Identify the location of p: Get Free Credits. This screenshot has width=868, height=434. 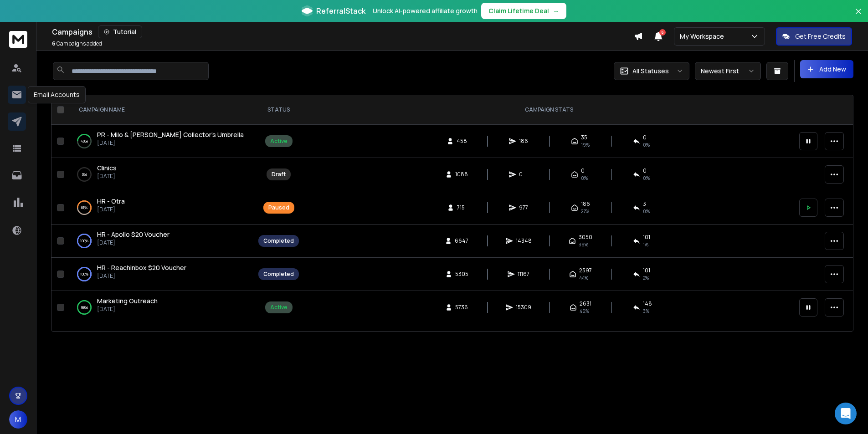
(821, 36).